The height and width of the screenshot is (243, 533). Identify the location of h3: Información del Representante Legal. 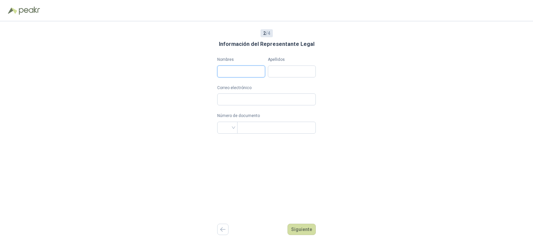
(266, 44).